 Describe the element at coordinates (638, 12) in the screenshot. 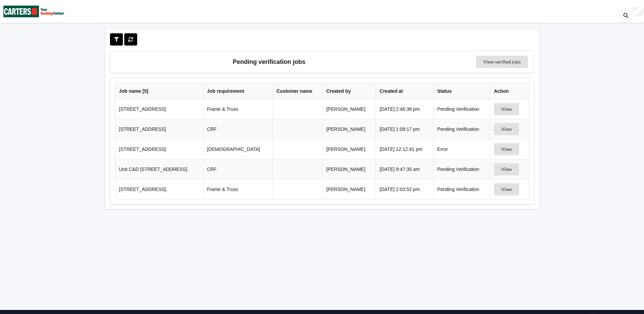

I see `div: User Profile` at that location.